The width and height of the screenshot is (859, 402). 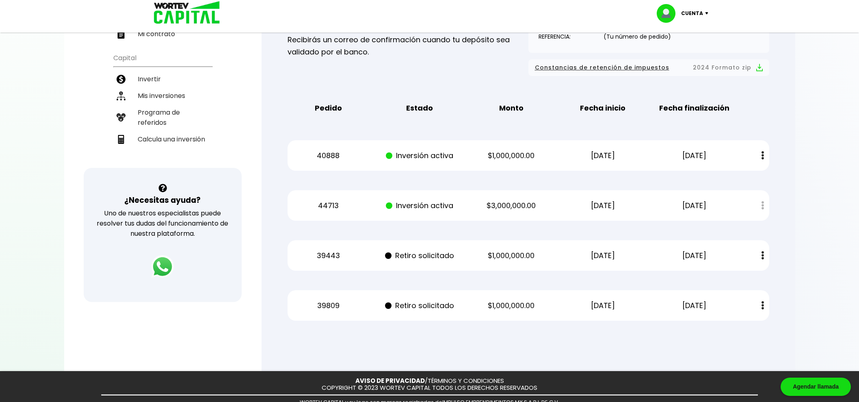 What do you see at coordinates (162, 200) in the screenshot?
I see `h3: ¿Necesitas ayuda?` at bounding box center [162, 200].